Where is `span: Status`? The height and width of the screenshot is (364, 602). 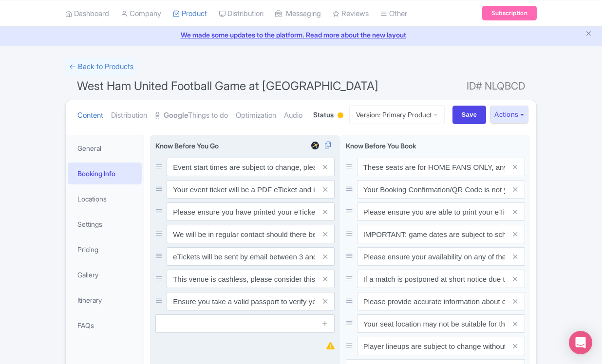
span: Status is located at coordinates (323, 114).